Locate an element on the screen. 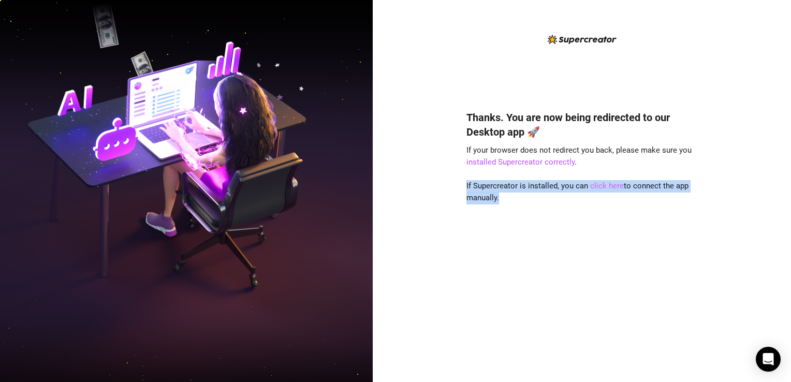  a: installed Supercreator correctly is located at coordinates (521, 162).